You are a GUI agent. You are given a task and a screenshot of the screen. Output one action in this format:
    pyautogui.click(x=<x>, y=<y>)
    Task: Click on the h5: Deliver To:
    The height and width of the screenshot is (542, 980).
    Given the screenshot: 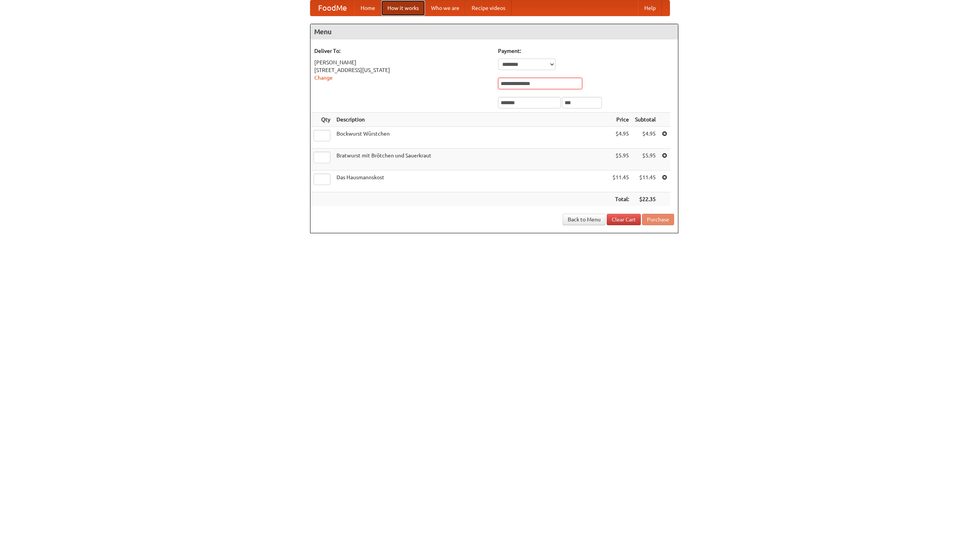 What is the action you would take?
    pyautogui.click(x=402, y=51)
    